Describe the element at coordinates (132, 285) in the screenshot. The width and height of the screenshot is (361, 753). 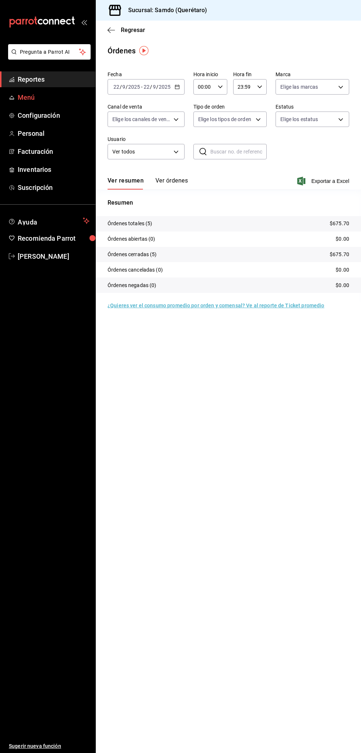
I see `p: Órdenes negadas (0)` at that location.